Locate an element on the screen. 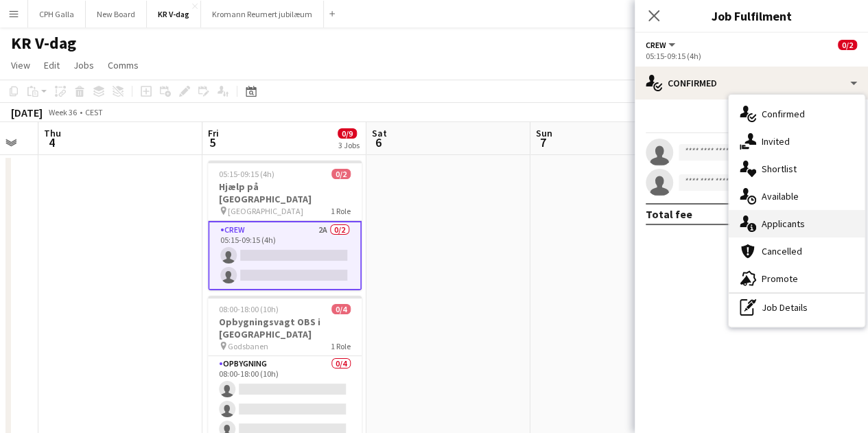  div: Invited is located at coordinates (796, 142).